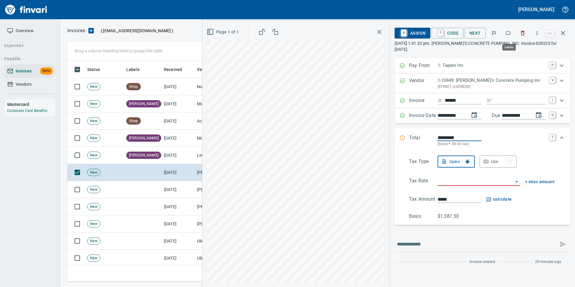 This screenshot has height=287, width=575. I want to click on button: Discard, so click(522, 33).